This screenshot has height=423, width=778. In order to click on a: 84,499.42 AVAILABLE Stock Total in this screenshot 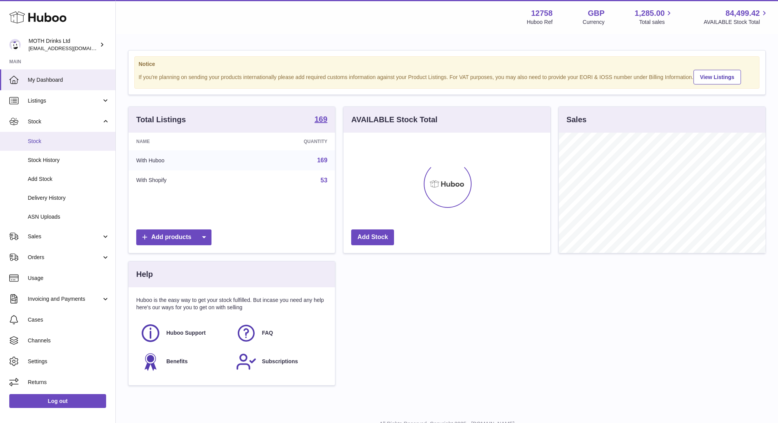, I will do `click(736, 17)`.